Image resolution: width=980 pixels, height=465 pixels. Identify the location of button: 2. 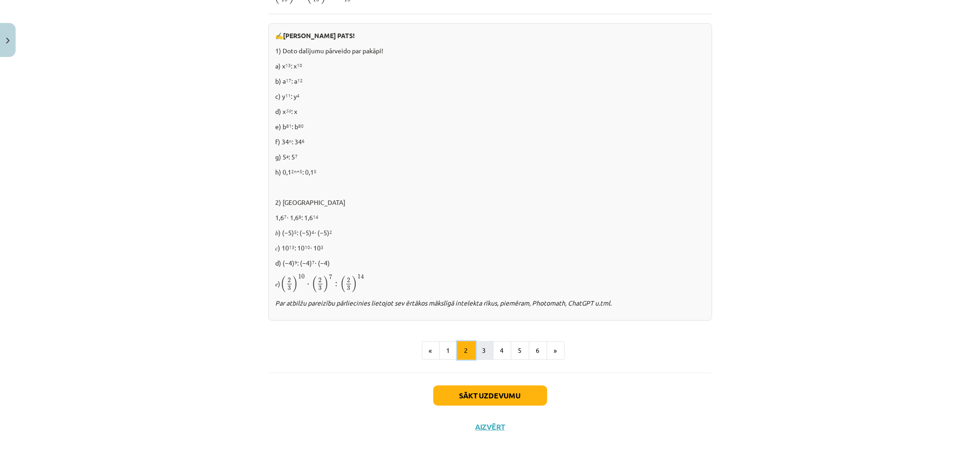
(466, 350).